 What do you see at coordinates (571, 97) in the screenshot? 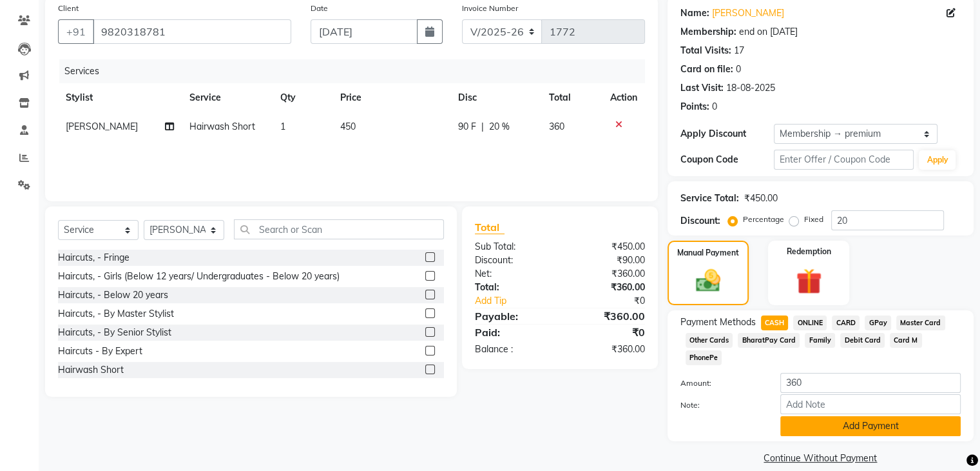
I see `th: Total` at bounding box center [571, 97].